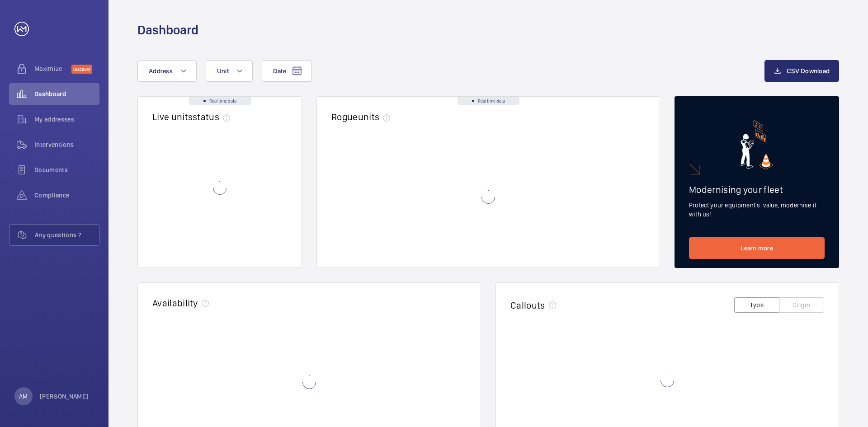 The height and width of the screenshot is (427, 868). Describe the element at coordinates (528, 305) in the screenshot. I see `h2: Callouts` at that location.